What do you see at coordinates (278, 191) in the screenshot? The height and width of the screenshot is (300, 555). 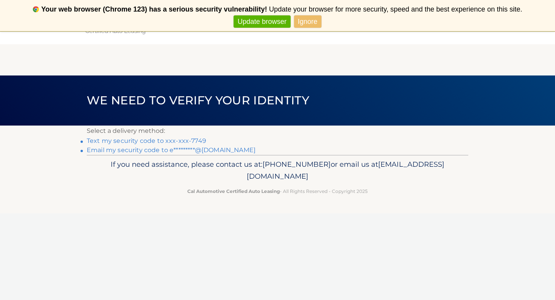 I see `p: - All Rights Reserved - Copyright 2025` at bounding box center [278, 191].